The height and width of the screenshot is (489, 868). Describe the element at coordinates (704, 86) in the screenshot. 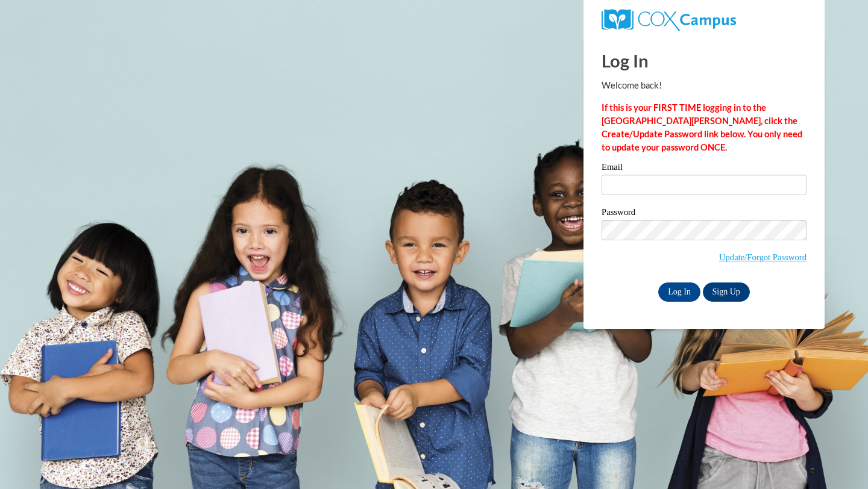

I see `p: Welcome back!` at that location.